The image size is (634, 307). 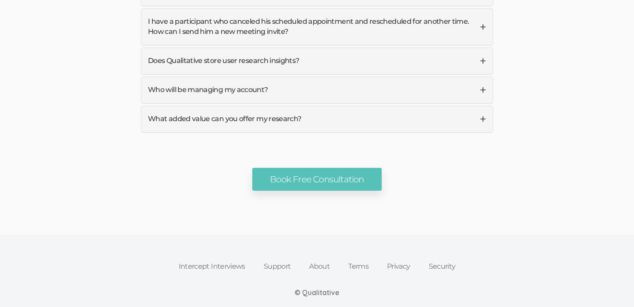 What do you see at coordinates (398, 266) in the screenshot?
I see `a: Privacy` at bounding box center [398, 266].